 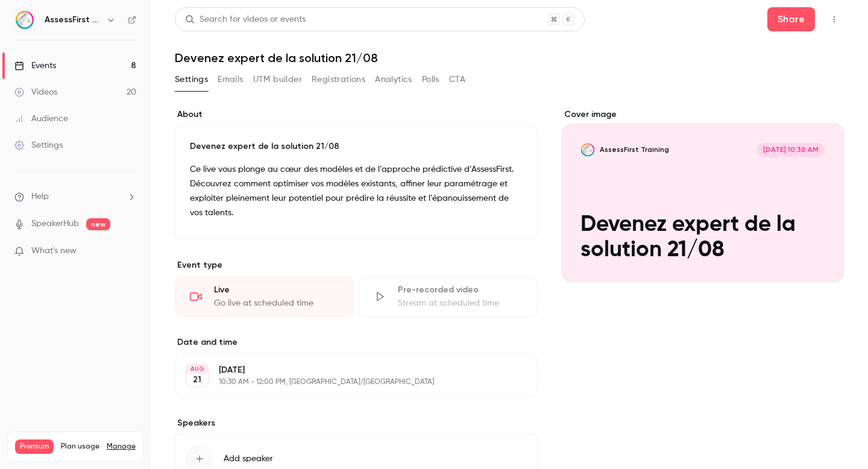 I want to click on li: help-dropdown-opener, so click(x=75, y=196).